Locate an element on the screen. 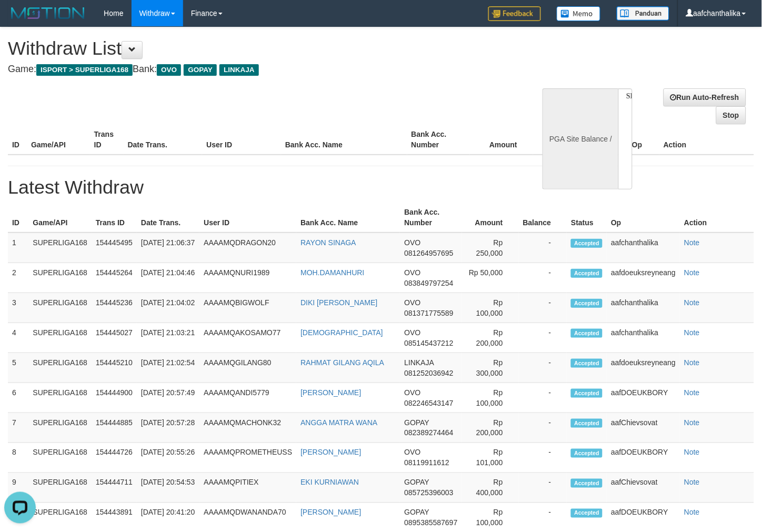 This screenshot has height=532, width=762. span: 082246543147 is located at coordinates (428, 403).